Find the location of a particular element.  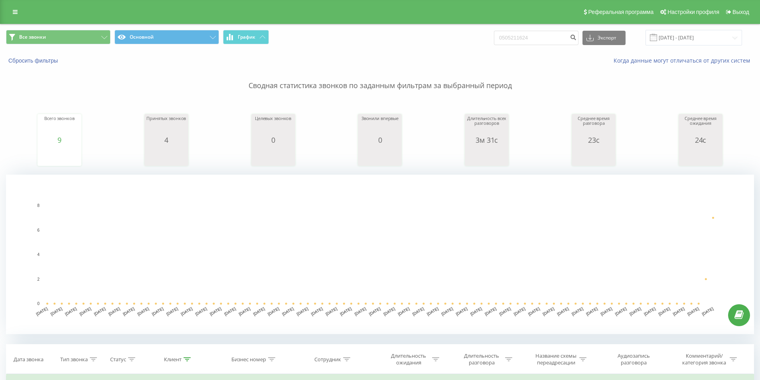

button: Все звонки is located at coordinates (58, 37).